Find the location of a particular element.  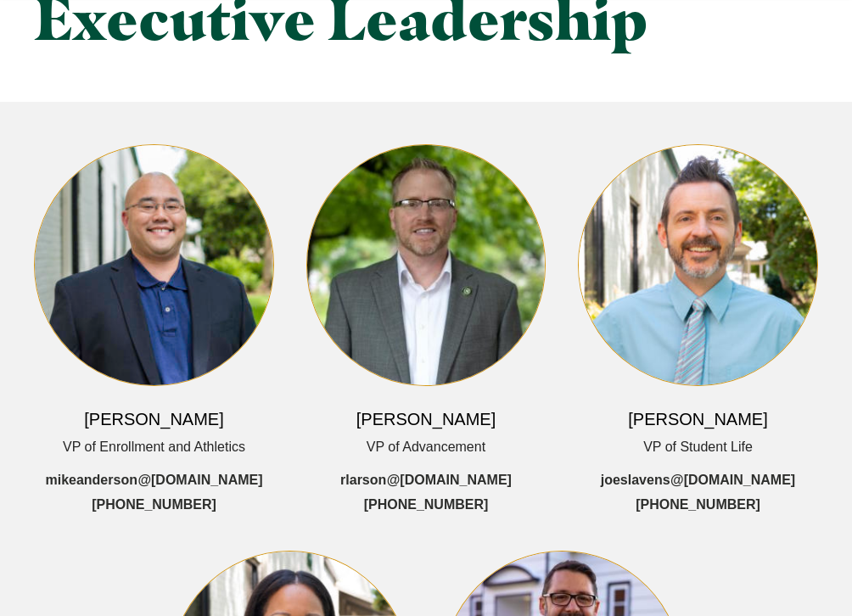

span: joeslavens is located at coordinates (635, 480).